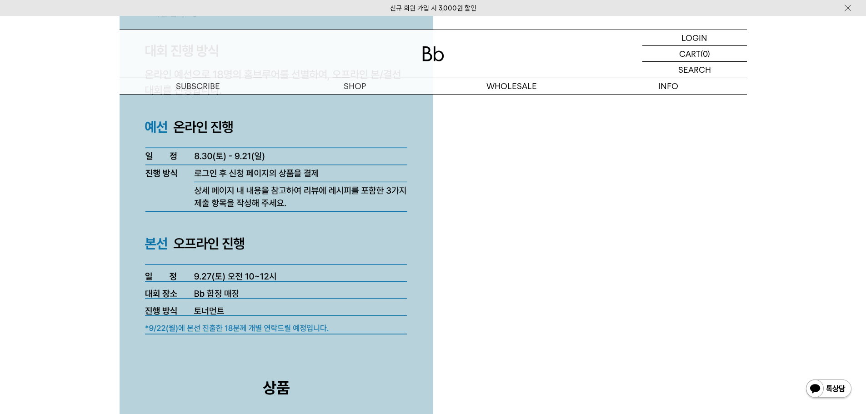 This screenshot has height=414, width=866. I want to click on p: LOGIN, so click(694, 38).